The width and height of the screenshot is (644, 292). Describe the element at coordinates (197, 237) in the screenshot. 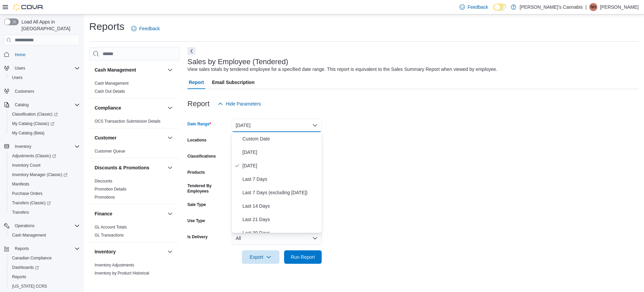

I see `label: Is Delivery` at that location.